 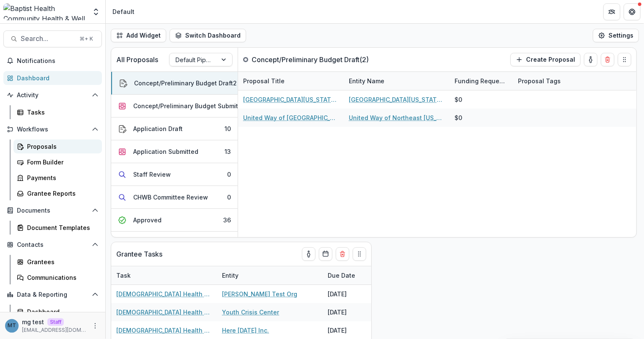 I want to click on button: Search..., so click(x=52, y=39).